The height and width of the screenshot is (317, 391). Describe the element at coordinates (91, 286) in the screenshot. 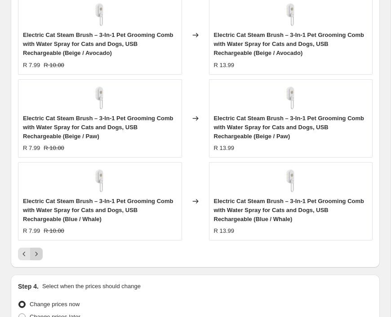

I see `p: Select when the prices should change` at that location.